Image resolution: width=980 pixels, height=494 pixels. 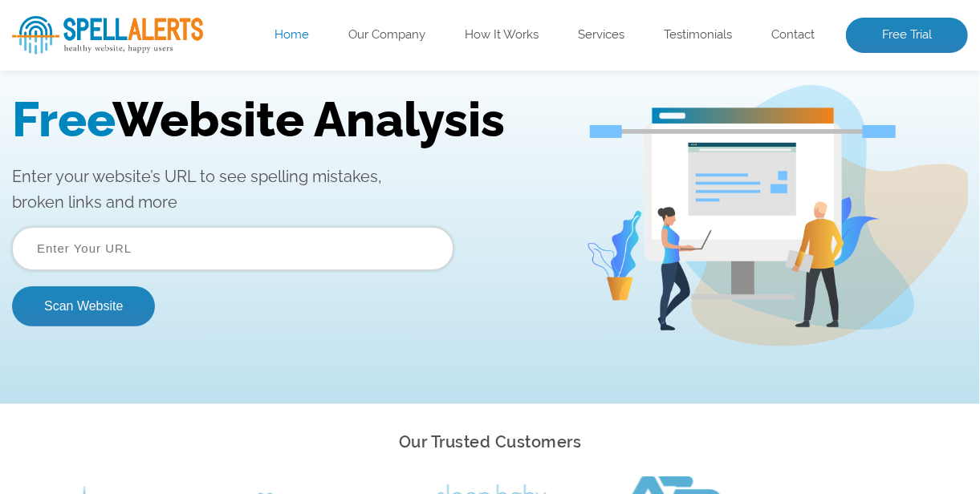 What do you see at coordinates (502, 36) in the screenshot?
I see `a: How It Works` at bounding box center [502, 36].